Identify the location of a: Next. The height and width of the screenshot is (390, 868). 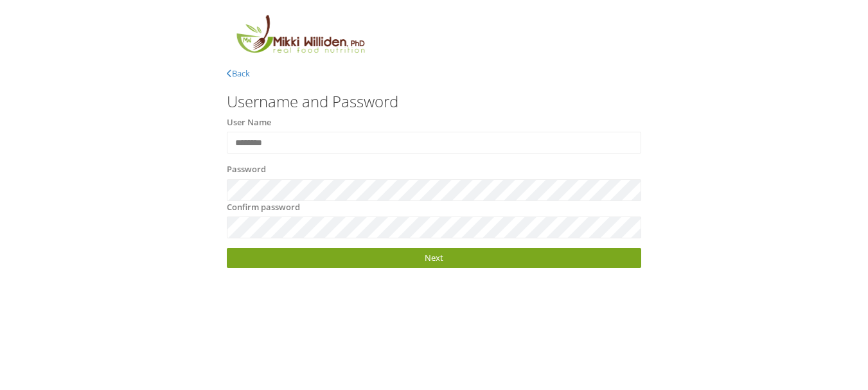
(434, 258).